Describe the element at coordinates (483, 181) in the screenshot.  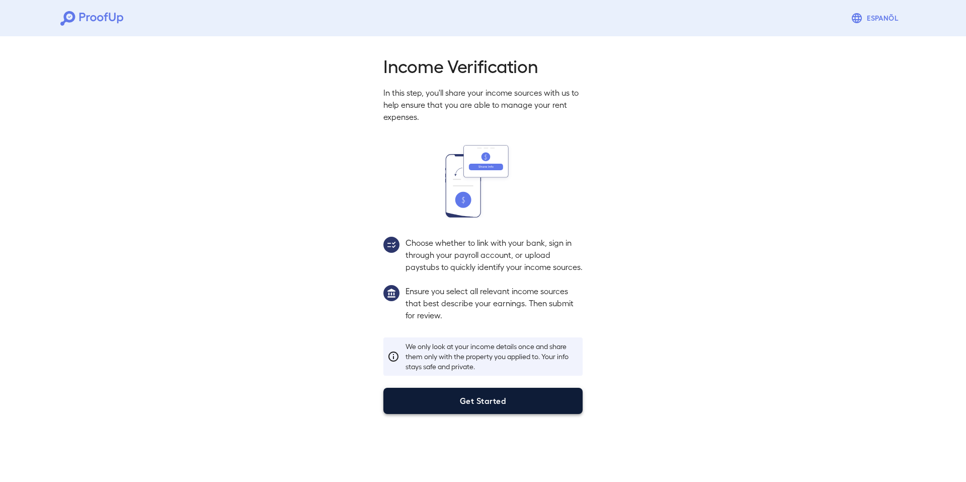
I see `img: transfer_money.svg` at that location.